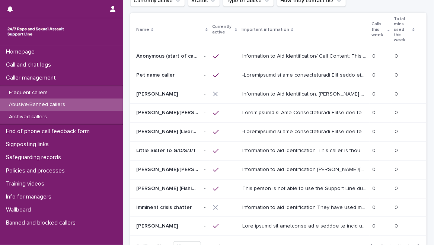 Image resolution: width=434 pixels, height=245 pixels. I want to click on p: Anonymous (start of call racism), so click(168, 55).